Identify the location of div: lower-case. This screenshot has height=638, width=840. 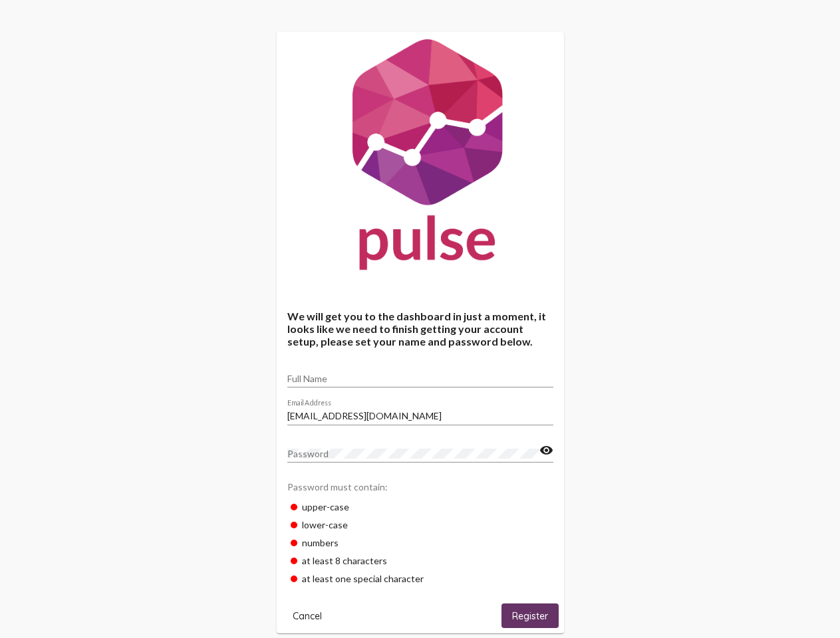
(420, 525).